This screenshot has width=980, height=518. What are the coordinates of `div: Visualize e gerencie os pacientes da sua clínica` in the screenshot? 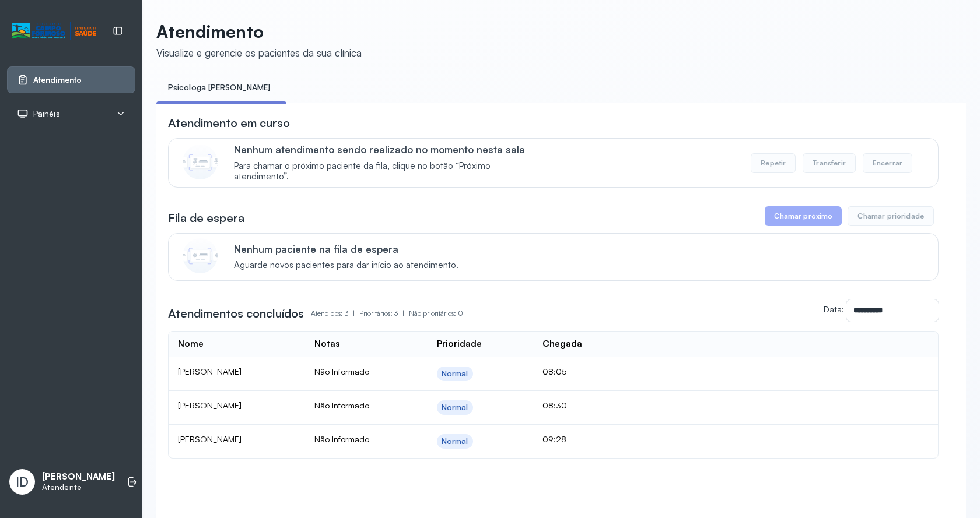 It's located at (259, 53).